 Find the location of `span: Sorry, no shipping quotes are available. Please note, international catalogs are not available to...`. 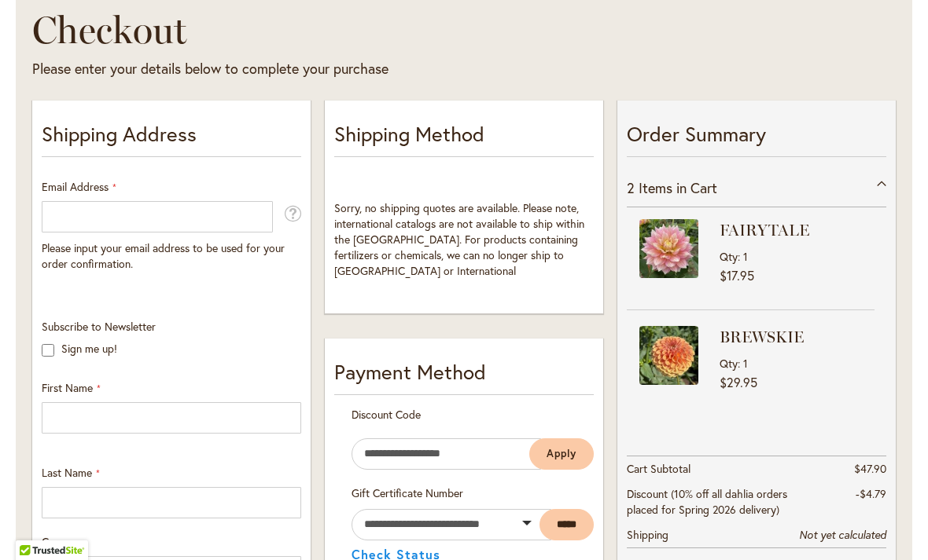

span: Sorry, no shipping quotes are available. Please note, international catalogs are not available to... is located at coordinates (460, 239).